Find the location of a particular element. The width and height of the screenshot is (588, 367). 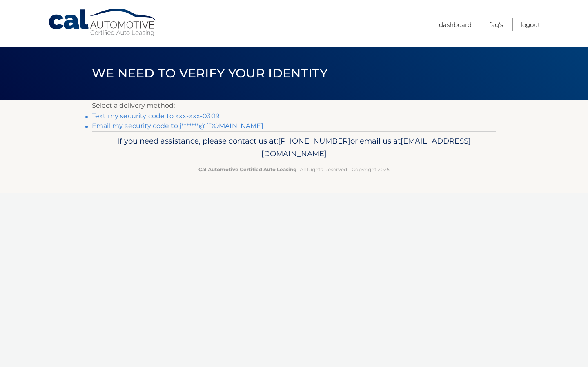

a: FAQ's is located at coordinates (496, 25).